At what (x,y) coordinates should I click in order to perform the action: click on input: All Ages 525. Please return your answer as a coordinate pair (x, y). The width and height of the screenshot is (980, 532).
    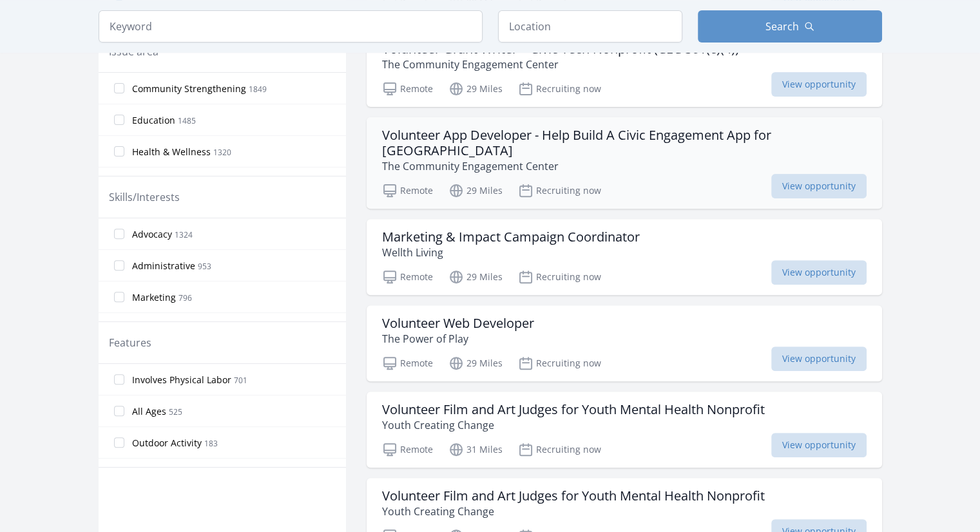
    Looking at the image, I should click on (119, 411).